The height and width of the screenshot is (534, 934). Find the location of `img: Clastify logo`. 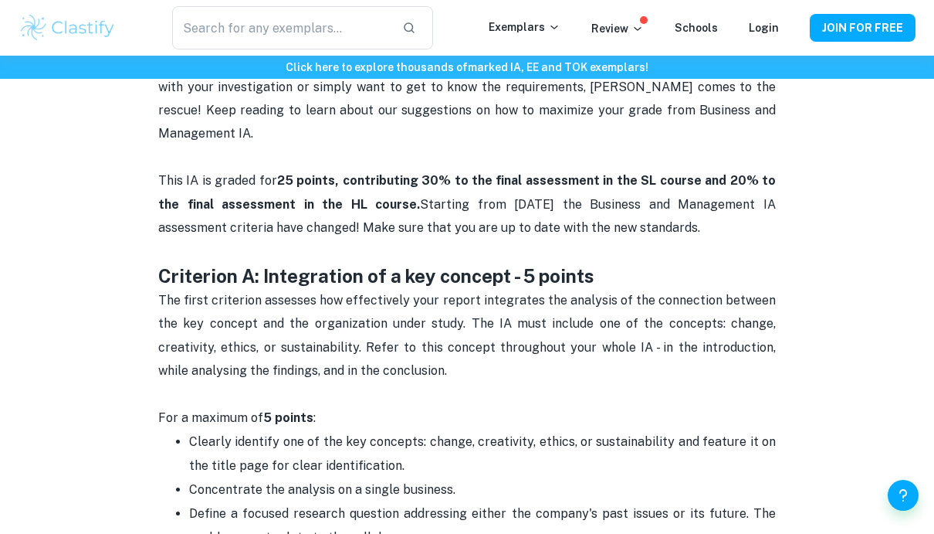

img: Clastify logo is located at coordinates (67, 28).